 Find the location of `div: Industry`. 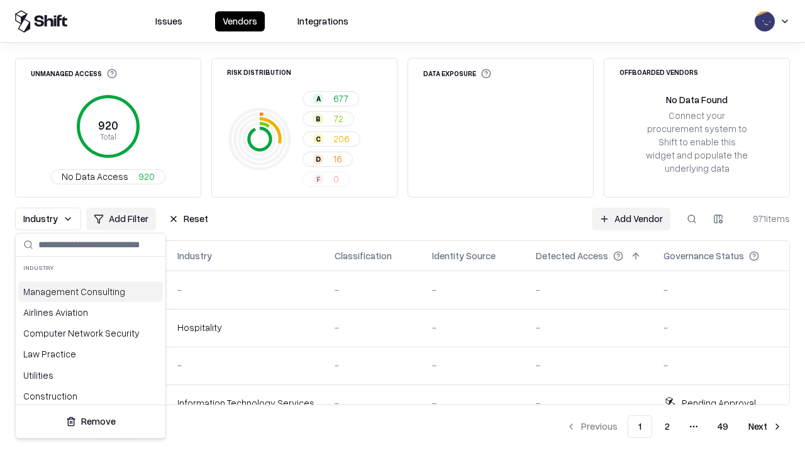

div: Industry is located at coordinates (91, 267).